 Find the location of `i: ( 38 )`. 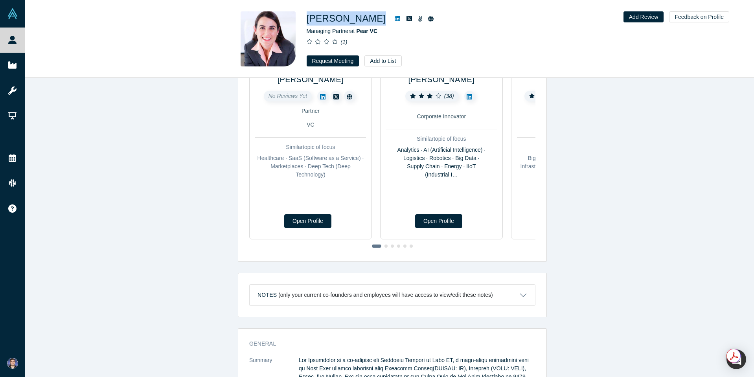

i: ( 38 ) is located at coordinates (449, 96).